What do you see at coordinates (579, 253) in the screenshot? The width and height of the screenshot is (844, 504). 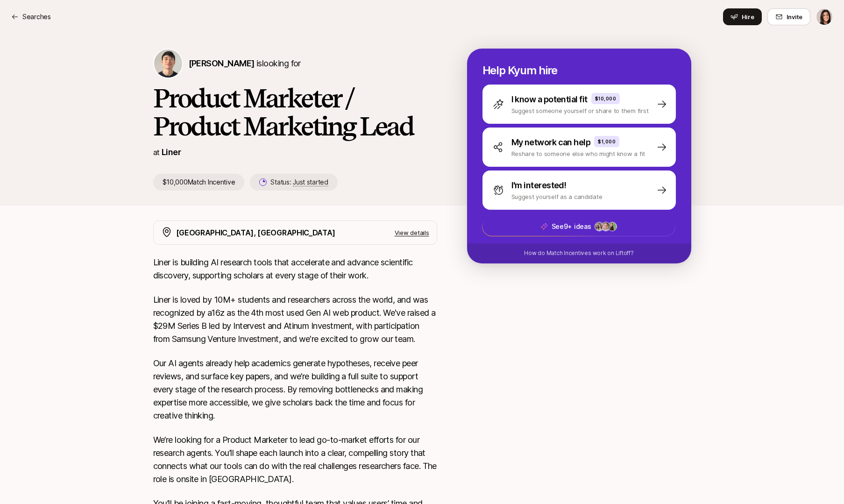 I see `p: How do Match Incentives work on Liftoff?` at bounding box center [579, 253].